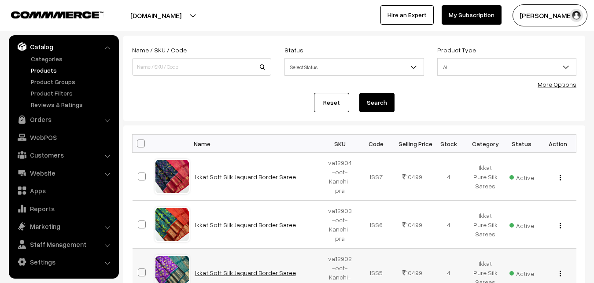 The width and height of the screenshot is (594, 283). Describe the element at coordinates (558, 144) in the screenshot. I see `th: Action` at that location.